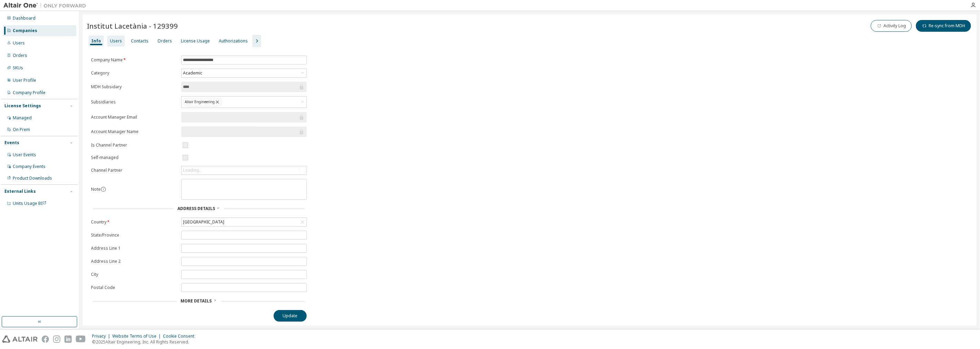 Image resolution: width=980 pixels, height=349 pixels. What do you see at coordinates (81, 339) in the screenshot?
I see `img: youtube.svg` at bounding box center [81, 339].